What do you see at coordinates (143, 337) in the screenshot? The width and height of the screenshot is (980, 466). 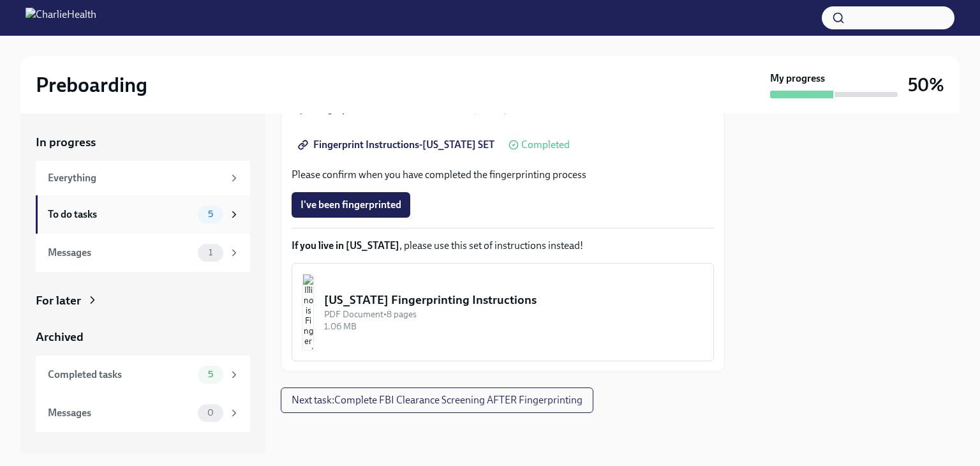 I see `div: Archived` at bounding box center [143, 337].